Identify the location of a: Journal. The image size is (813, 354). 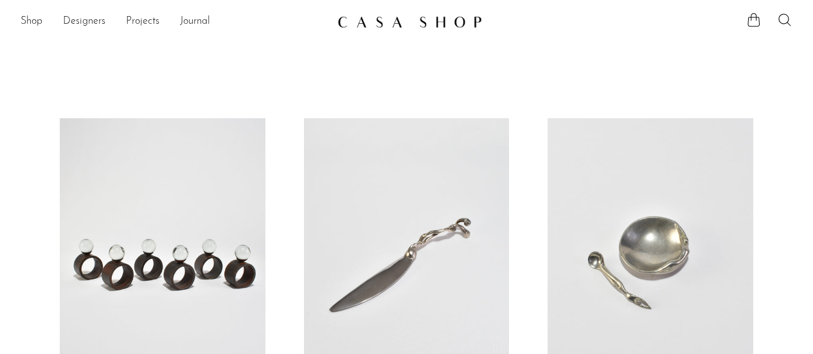
(195, 22).